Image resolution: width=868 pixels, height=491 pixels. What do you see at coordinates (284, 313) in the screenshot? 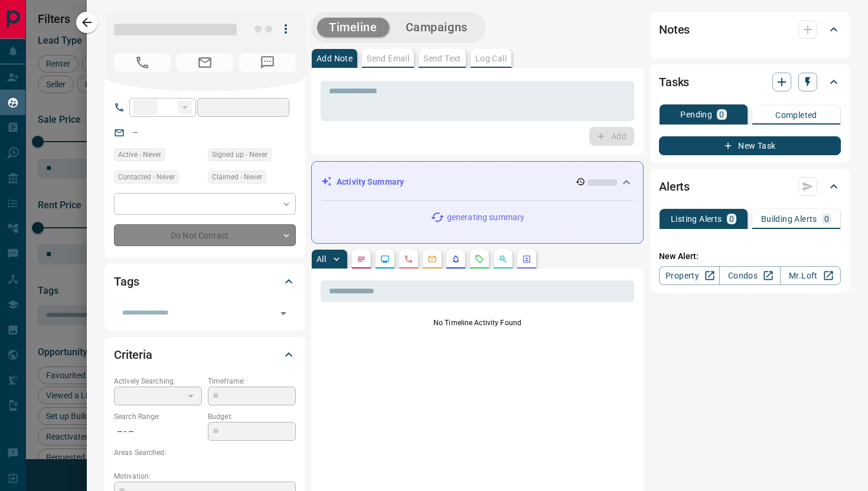
I see `button: Open` at bounding box center [284, 313].